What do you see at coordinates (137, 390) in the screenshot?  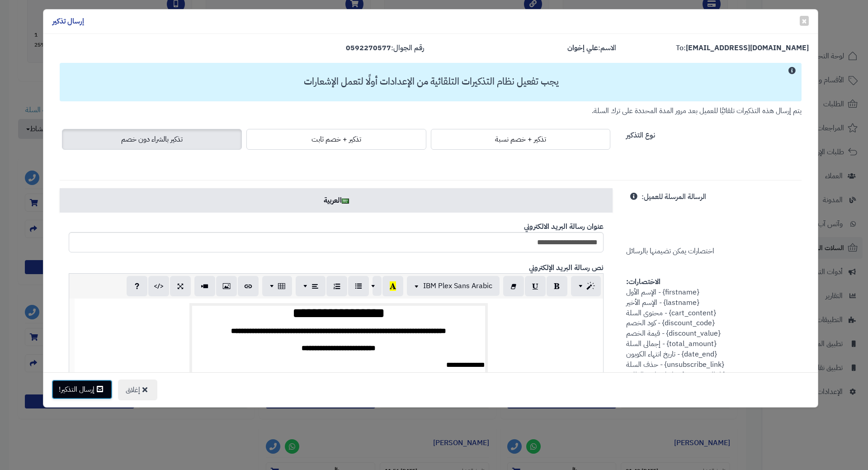 I see `button: إغلاق` at bounding box center [137, 390].